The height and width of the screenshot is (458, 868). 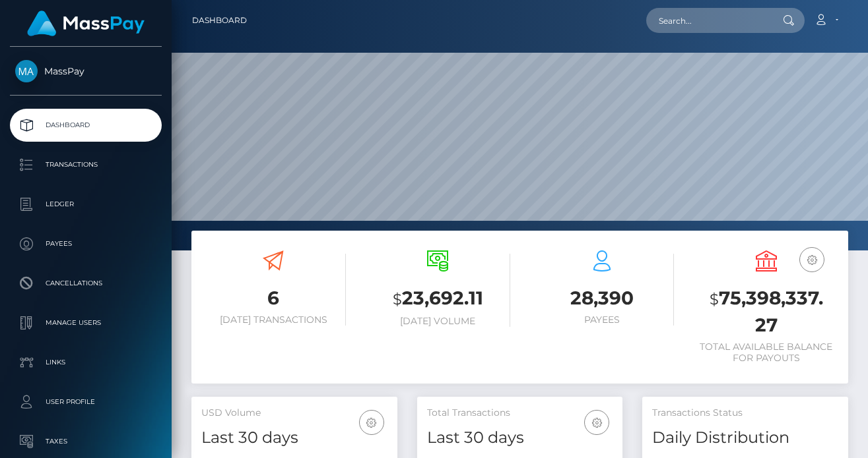 What do you see at coordinates (273, 298) in the screenshot?
I see `h3: 6` at bounding box center [273, 298].